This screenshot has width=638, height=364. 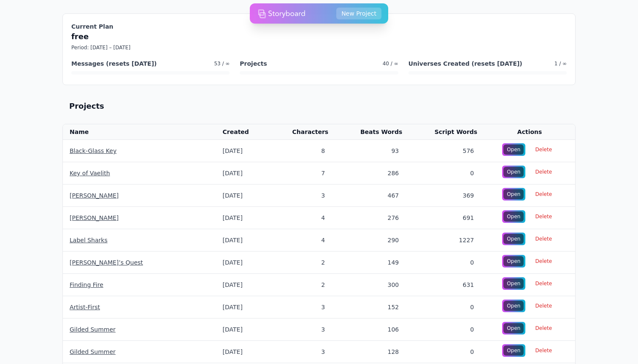 What do you see at coordinates (446, 240) in the screenshot?
I see `td: 1227` at bounding box center [446, 240].